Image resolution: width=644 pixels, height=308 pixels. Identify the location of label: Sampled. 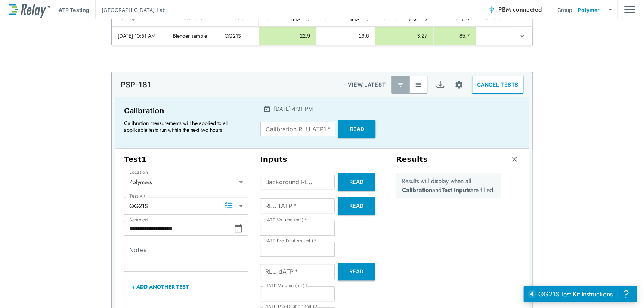
(138, 220).